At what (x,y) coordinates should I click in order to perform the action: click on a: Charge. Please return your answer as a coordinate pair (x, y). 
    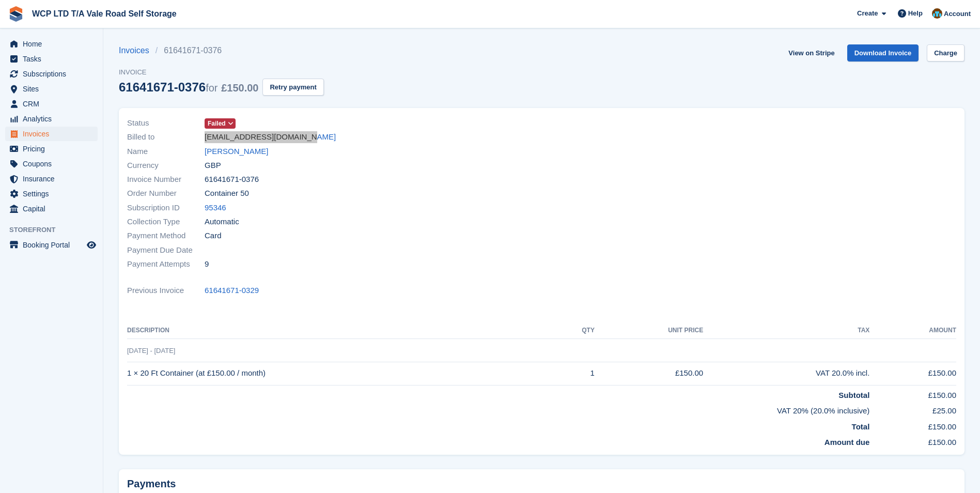
    Looking at the image, I should click on (945, 53).